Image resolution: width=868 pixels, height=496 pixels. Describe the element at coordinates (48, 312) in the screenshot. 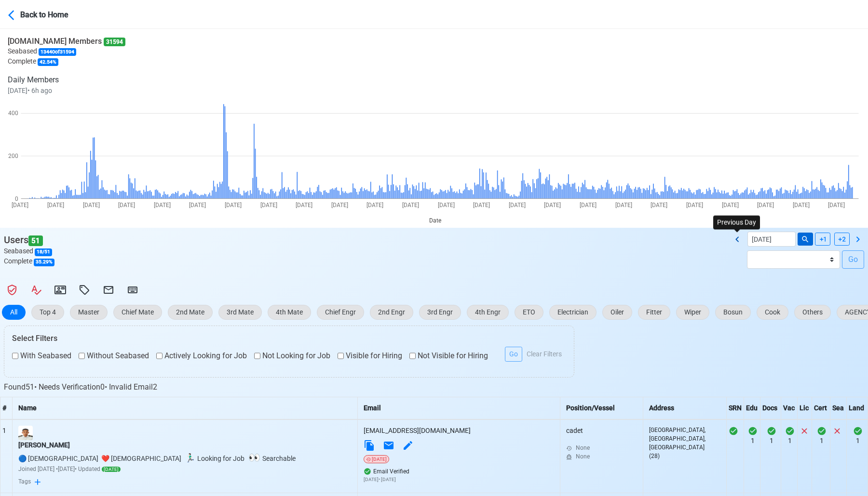

I see `button: Top 4` at that location.